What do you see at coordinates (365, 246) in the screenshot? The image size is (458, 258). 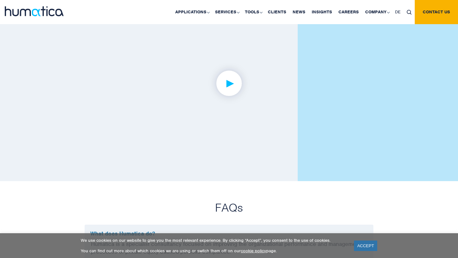 I see `a: ACCEPT` at bounding box center [365, 246].